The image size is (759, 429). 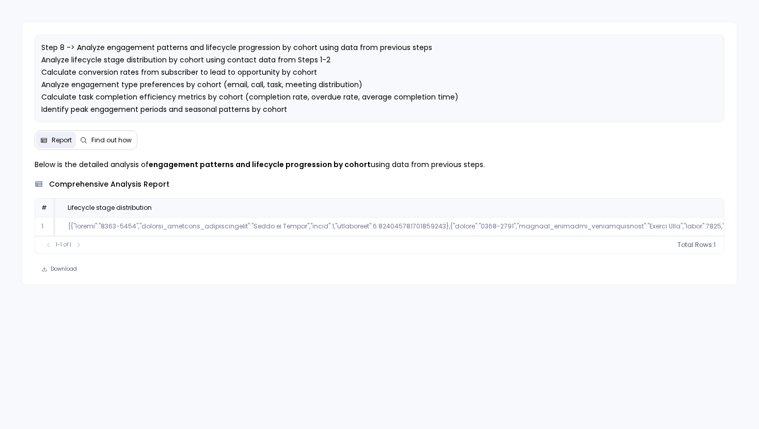 What do you see at coordinates (379, 165) in the screenshot?
I see `p: Below is the detailed analysis of using data from previous steps.` at bounding box center [379, 165].